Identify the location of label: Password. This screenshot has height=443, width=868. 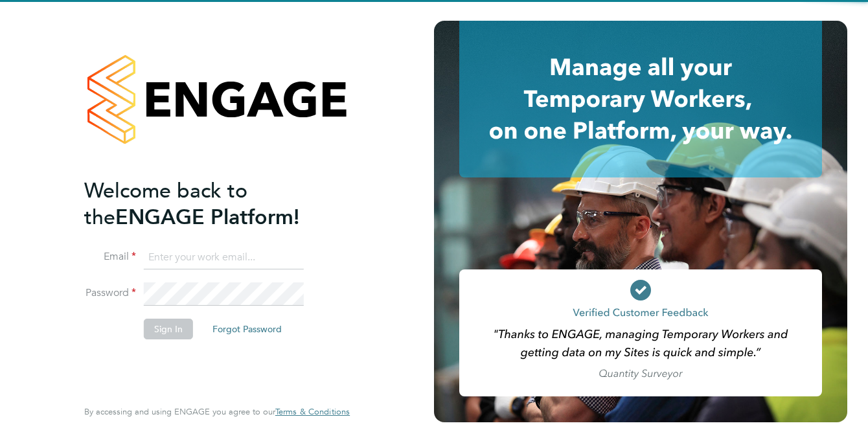
(110, 293).